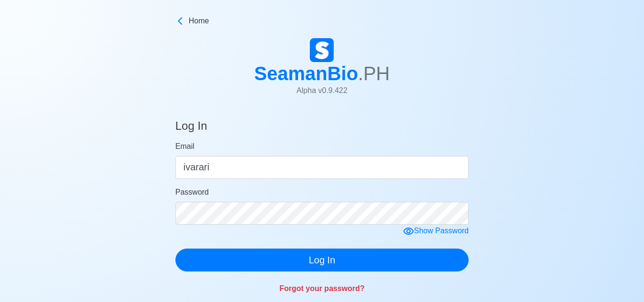 The image size is (644, 302). I want to click on span: Email, so click(185, 146).